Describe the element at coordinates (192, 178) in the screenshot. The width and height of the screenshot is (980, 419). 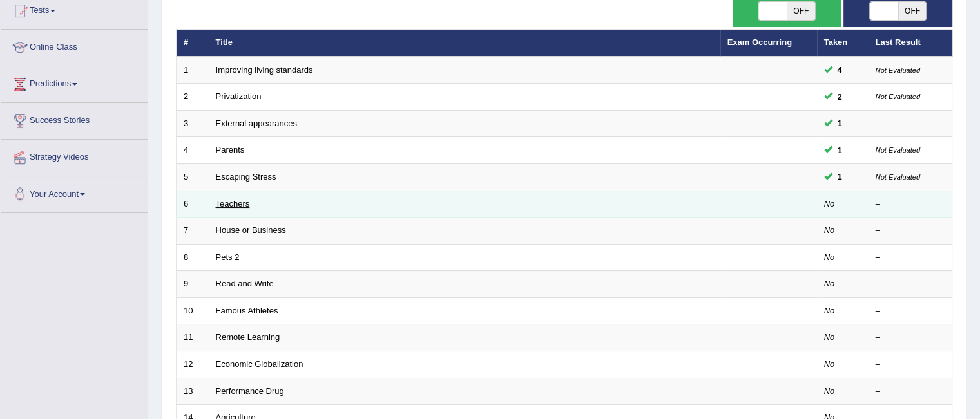
I see `td: 5` at that location.